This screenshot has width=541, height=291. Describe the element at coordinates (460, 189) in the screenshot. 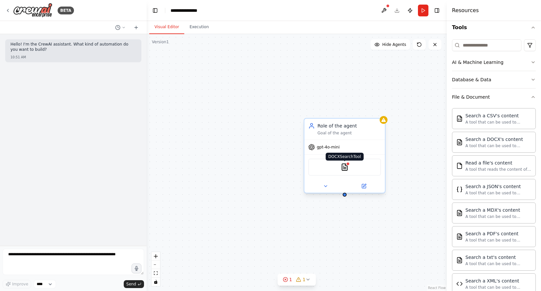

I see `img: JSONSearchTool` at that location.